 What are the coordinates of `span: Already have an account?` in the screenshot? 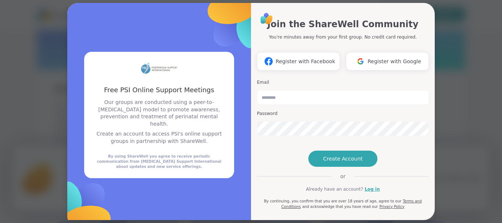 It's located at (335, 189).